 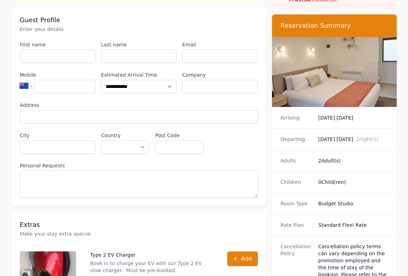 I want to click on label: Last name, so click(x=139, y=45).